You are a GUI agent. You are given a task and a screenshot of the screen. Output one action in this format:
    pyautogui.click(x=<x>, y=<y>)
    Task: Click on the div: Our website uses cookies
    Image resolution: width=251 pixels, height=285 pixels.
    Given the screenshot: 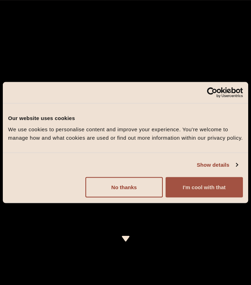 What is the action you would take?
    pyautogui.click(x=125, y=118)
    